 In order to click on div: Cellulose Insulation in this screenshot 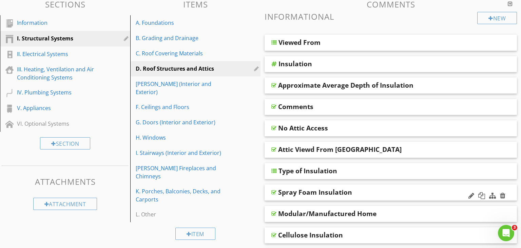, I will do `click(311, 235)`.